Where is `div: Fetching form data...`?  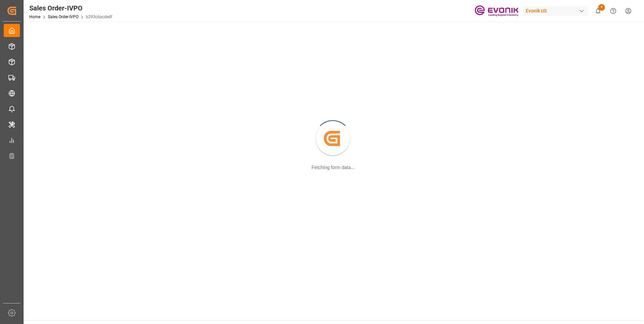 div: Fetching form data... is located at coordinates (333, 168).